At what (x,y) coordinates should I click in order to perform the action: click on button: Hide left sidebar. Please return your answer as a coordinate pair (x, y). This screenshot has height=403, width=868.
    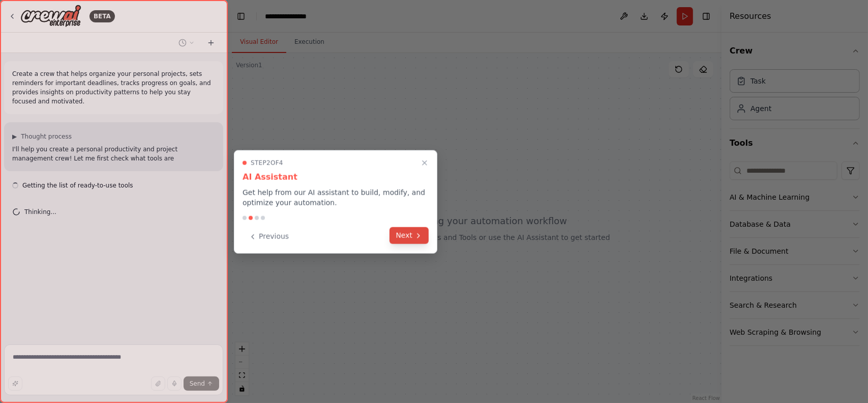
    Looking at the image, I should click on (241, 17).